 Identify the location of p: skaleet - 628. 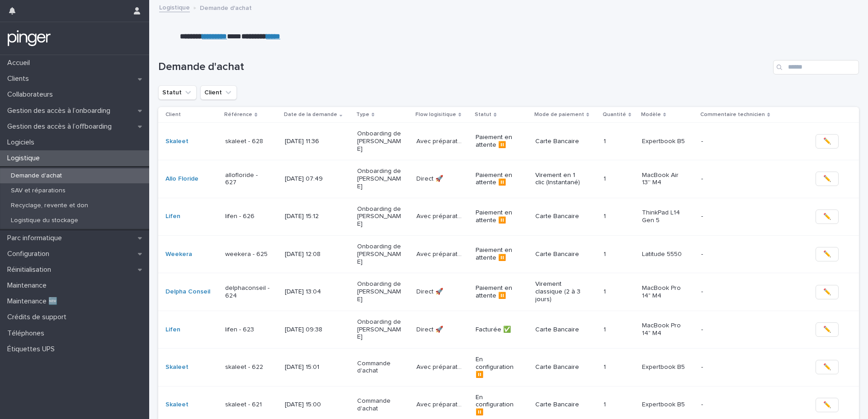
(248, 141).